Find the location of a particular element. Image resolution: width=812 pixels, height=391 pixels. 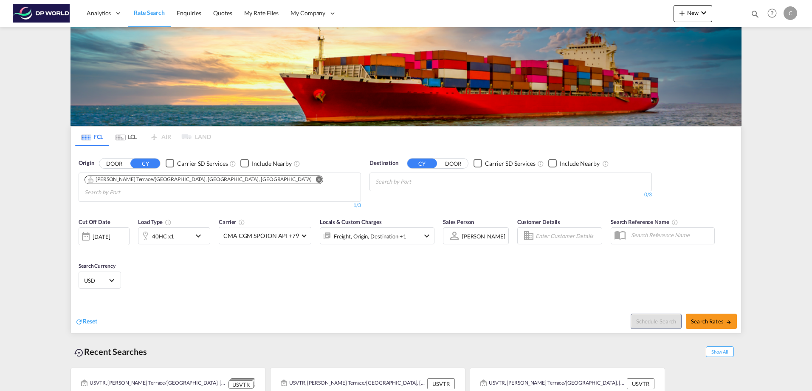

md-select: Sales Person: Courtney Hebert is located at coordinates (484, 236).